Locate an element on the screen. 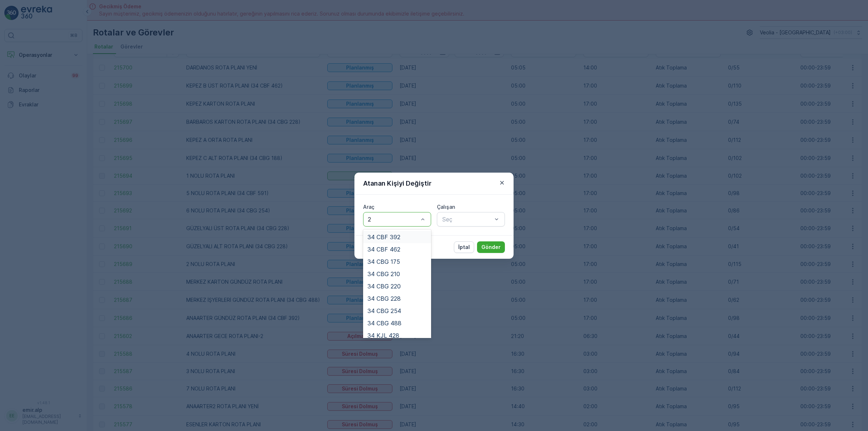  p: İptal is located at coordinates (464, 247).